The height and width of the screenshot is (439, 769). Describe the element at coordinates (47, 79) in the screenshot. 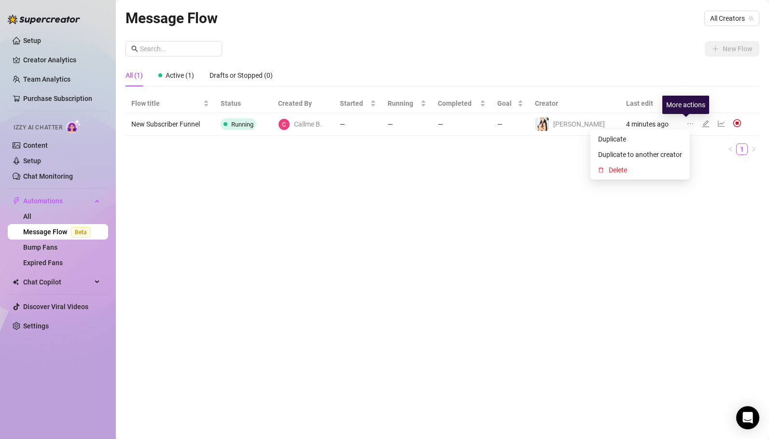

I see `a: Team Analytics` at that location.